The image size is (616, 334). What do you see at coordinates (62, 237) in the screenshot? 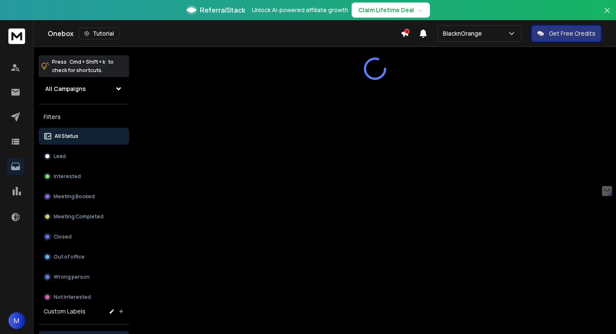
I see `p: Closed` at bounding box center [62, 237].